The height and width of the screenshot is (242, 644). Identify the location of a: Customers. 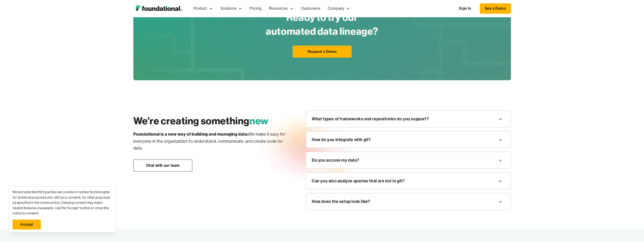
(311, 9).